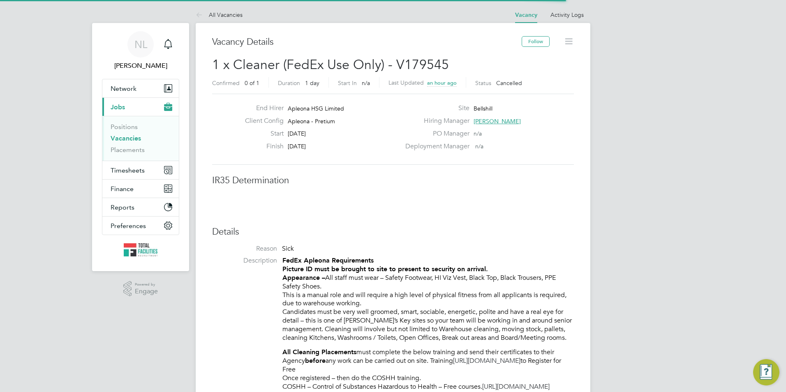  Describe the element at coordinates (330, 65) in the screenshot. I see `span: 1 x Cleaner (FedEx Use Only) - V179545` at that location.